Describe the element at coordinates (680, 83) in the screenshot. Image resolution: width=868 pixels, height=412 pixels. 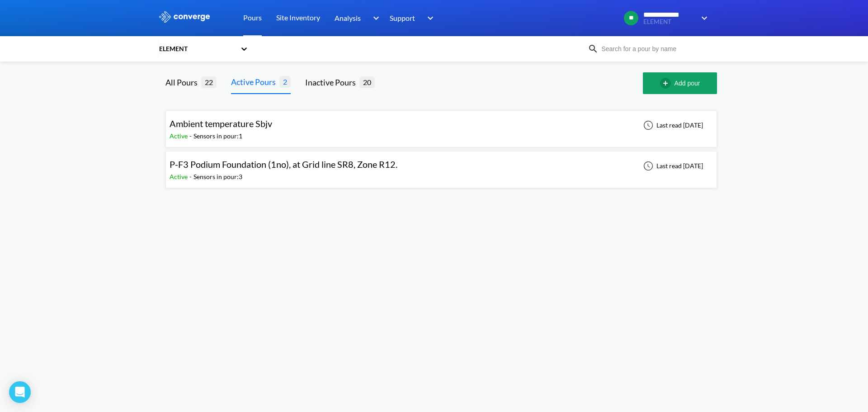
I see `button: Add pour` at that location.